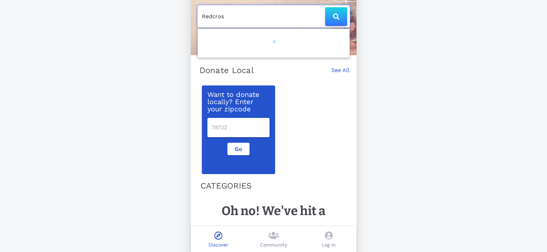 The image size is (547, 252). I want to click on button: Go, so click(238, 149).